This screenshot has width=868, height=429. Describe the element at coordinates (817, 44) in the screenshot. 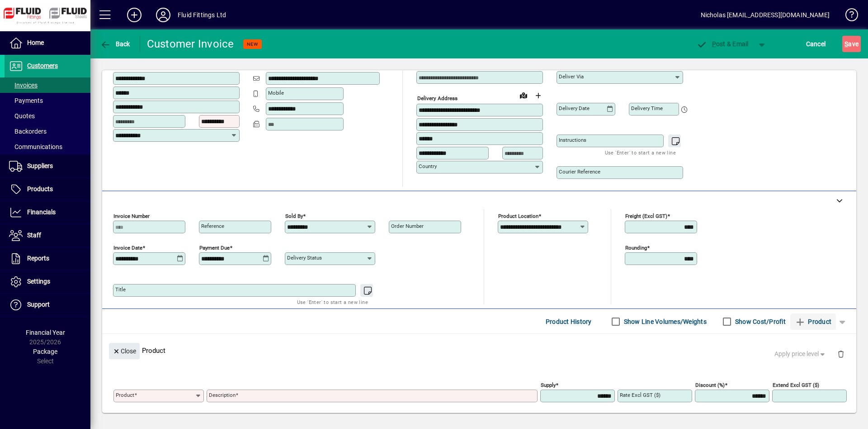

I see `span: Cancel` at that location.